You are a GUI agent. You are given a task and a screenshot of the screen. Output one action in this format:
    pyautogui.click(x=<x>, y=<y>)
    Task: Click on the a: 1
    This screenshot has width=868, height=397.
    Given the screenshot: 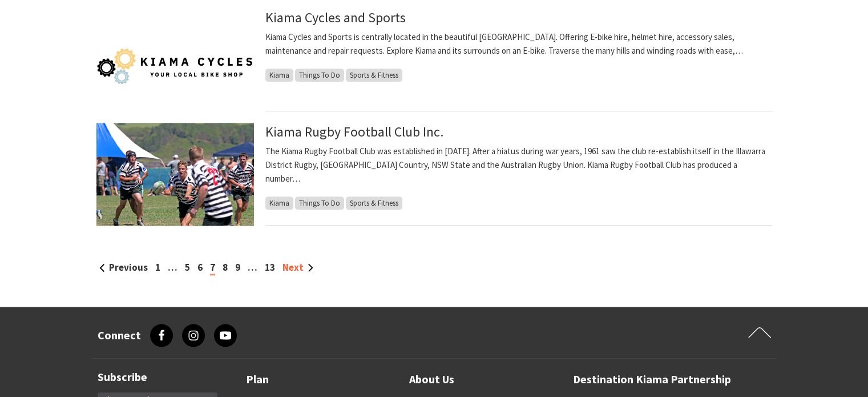 What is the action you would take?
    pyautogui.click(x=158, y=268)
    